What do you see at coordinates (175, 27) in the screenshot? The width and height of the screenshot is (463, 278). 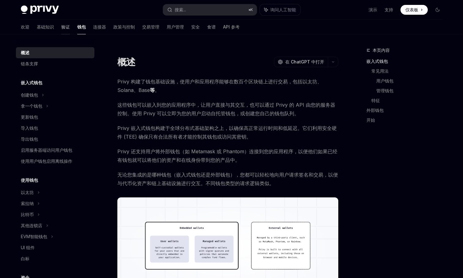 I see `a: 用户管理` at bounding box center [175, 27].